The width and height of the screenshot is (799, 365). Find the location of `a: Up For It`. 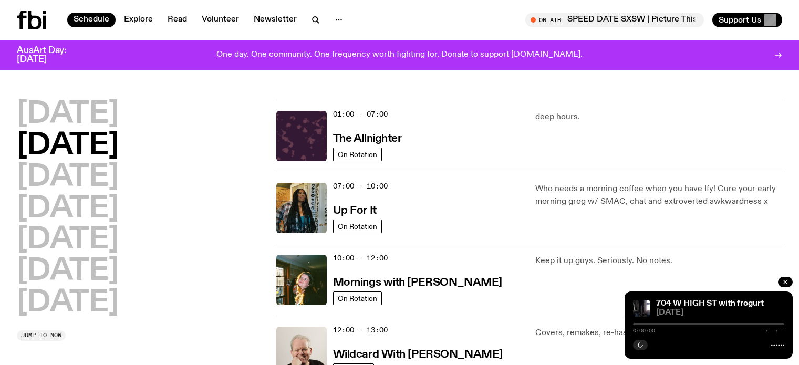

a: Up For It is located at coordinates (355, 210).